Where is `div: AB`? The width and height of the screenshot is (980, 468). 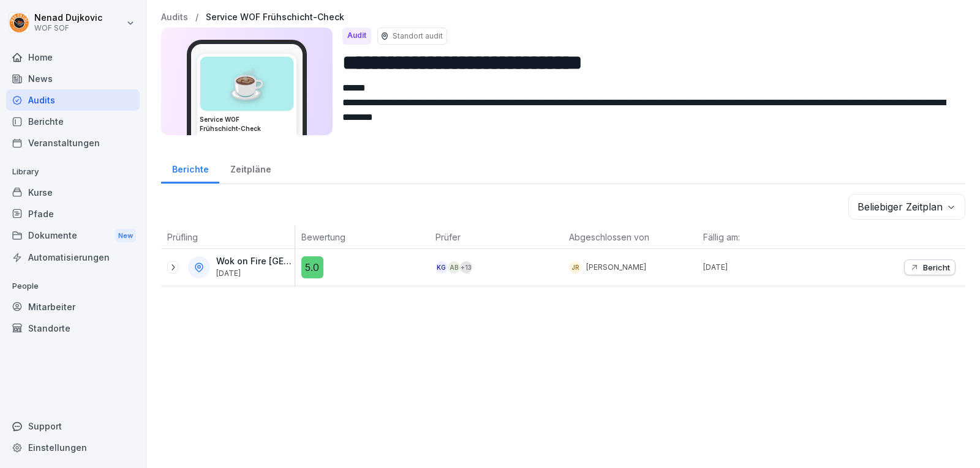 div: AB is located at coordinates (454, 267).